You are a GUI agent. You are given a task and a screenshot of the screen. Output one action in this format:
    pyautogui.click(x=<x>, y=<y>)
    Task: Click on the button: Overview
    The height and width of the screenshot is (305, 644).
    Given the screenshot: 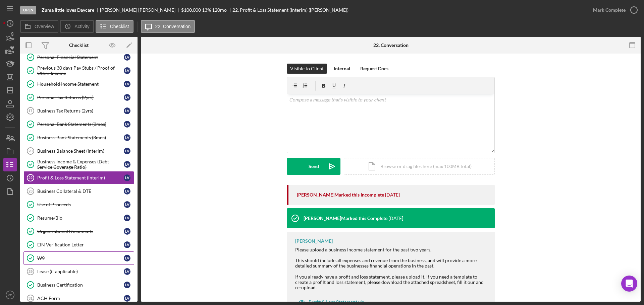 What is the action you would take?
    pyautogui.click(x=39, y=26)
    